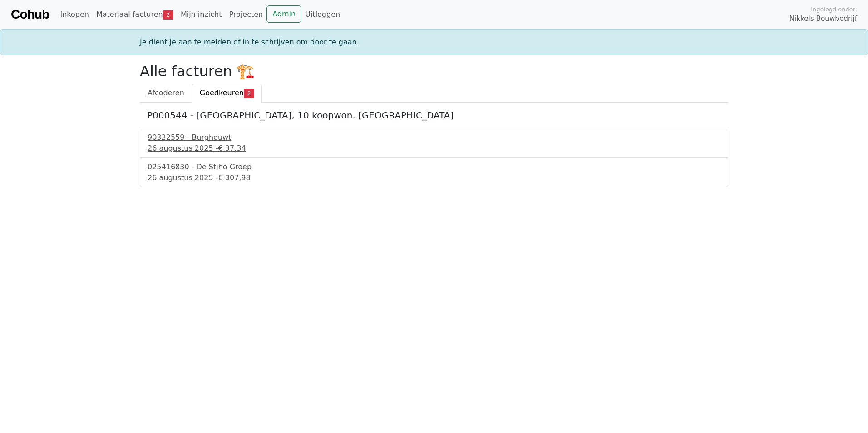 The width and height of the screenshot is (868, 433). Describe the element at coordinates (434, 71) in the screenshot. I see `h2: Alle facturen 🏗️` at that location.